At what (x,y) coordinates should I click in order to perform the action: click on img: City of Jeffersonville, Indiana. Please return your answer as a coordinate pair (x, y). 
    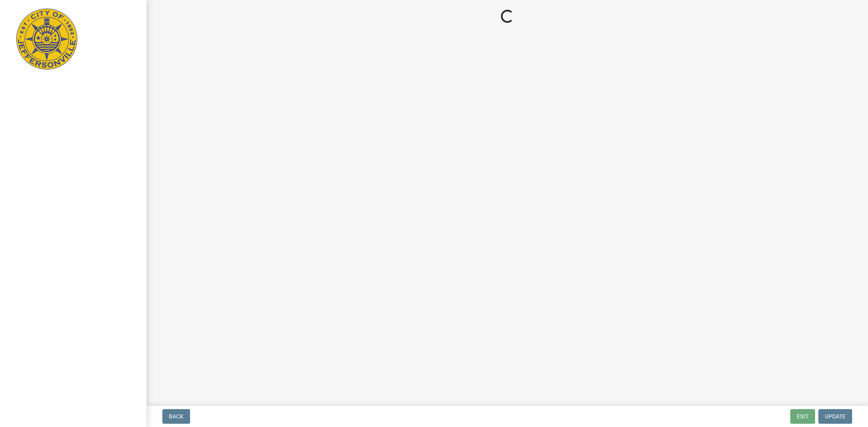
    Looking at the image, I should click on (47, 39).